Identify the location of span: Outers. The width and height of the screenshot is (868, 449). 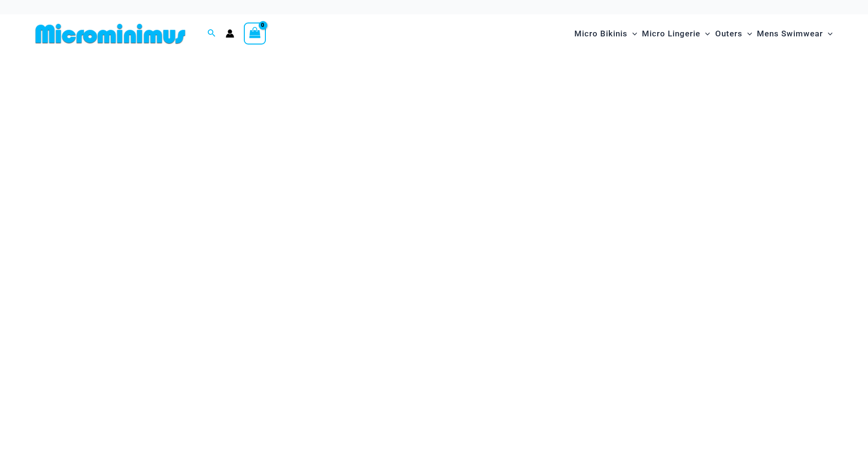
(729, 34).